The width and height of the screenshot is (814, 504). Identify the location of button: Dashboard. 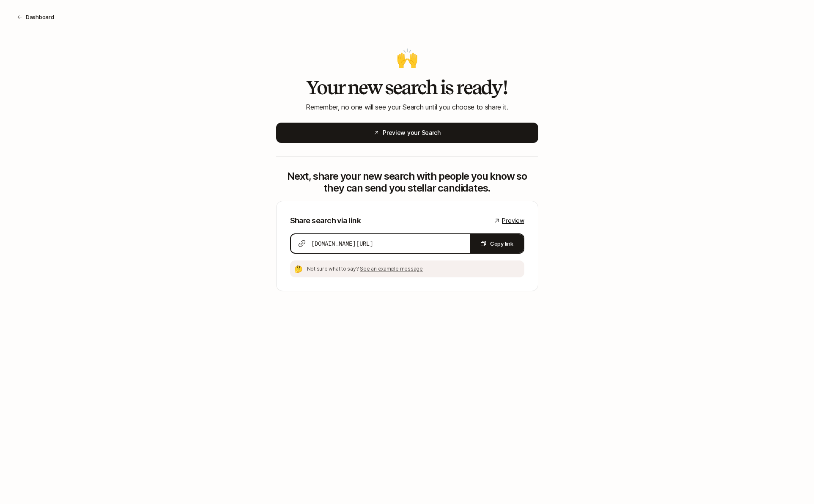
(36, 17).